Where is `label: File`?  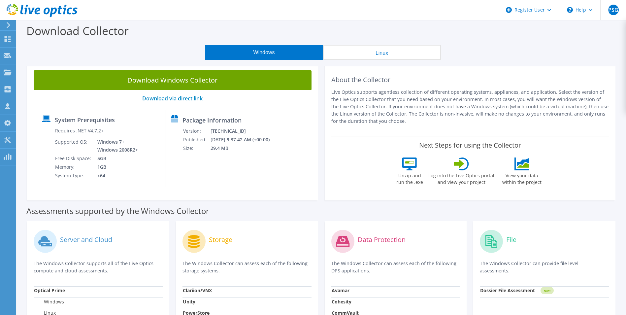
label: File is located at coordinates (511, 240).